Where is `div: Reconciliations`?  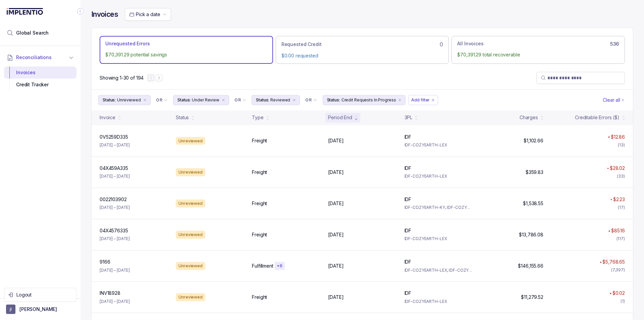
div: Reconciliations is located at coordinates (40, 79).